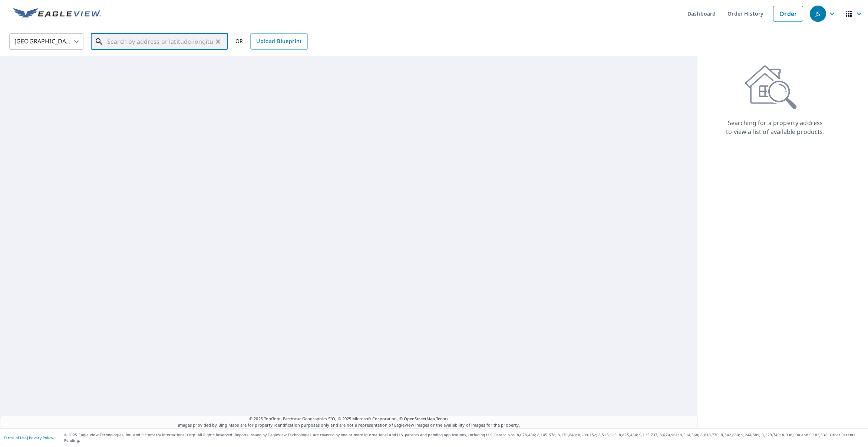 The width and height of the screenshot is (868, 447). What do you see at coordinates (15, 438) in the screenshot?
I see `a: Terms of Use` at bounding box center [15, 438].